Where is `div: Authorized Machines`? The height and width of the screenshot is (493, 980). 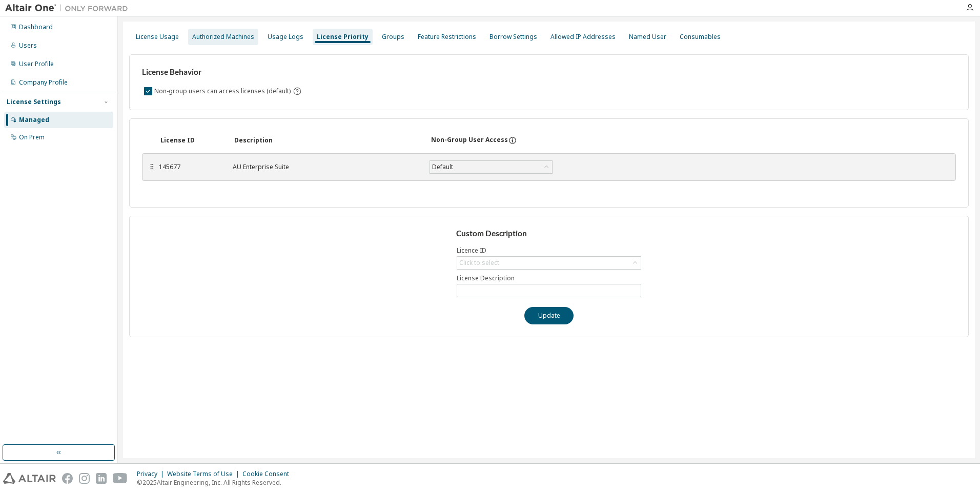 div: Authorized Machines is located at coordinates (223, 37).